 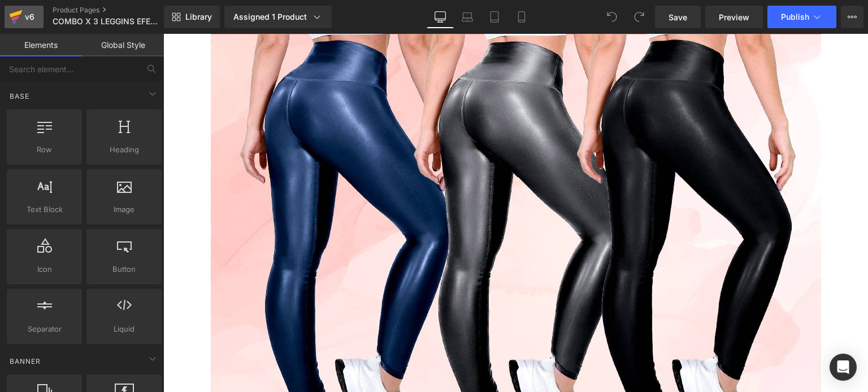 What do you see at coordinates (467, 17) in the screenshot?
I see `a: Laptop` at bounding box center [467, 17].